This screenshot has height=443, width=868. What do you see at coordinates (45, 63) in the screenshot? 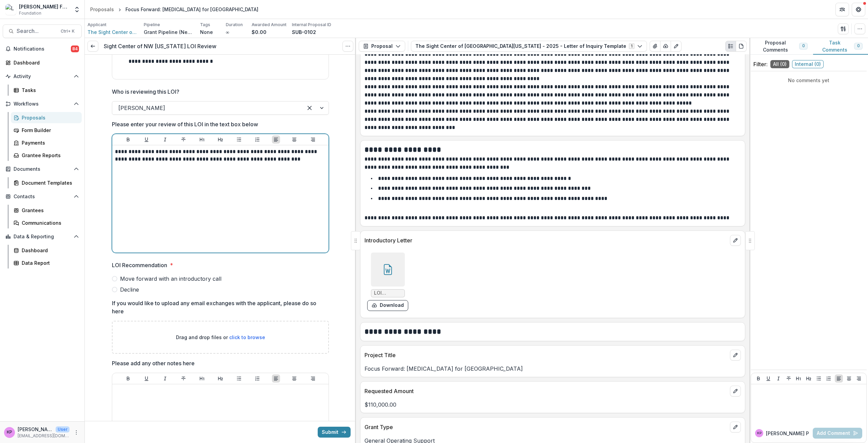
I see `div: Dashboard` at bounding box center [45, 63].